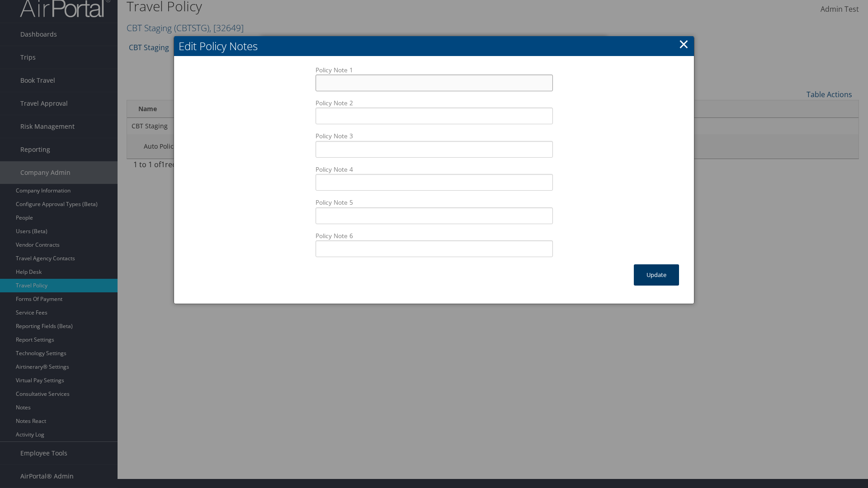 This screenshot has width=868, height=488. I want to click on label: Policy Note 2, so click(434, 111).